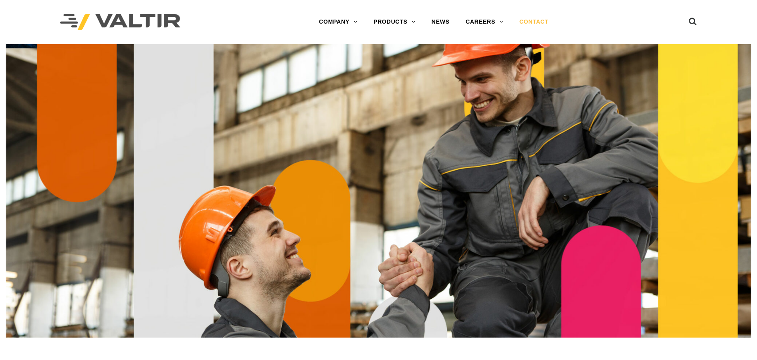 The height and width of the screenshot is (360, 757). What do you see at coordinates (485, 22) in the screenshot?
I see `a: CAREERS` at bounding box center [485, 22].